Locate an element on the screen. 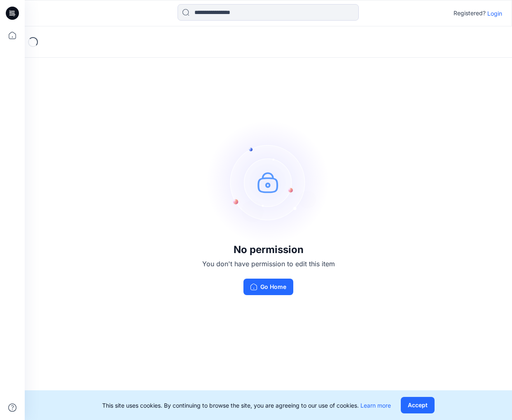  p: This site uses cookies. By continuing to browse the site, you are agreeing to our use of cookies. is located at coordinates (247, 405).